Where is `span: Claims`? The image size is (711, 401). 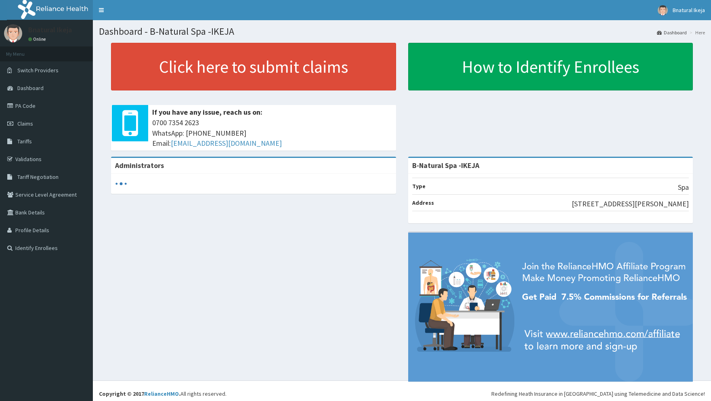 span: Claims is located at coordinates (25, 124).